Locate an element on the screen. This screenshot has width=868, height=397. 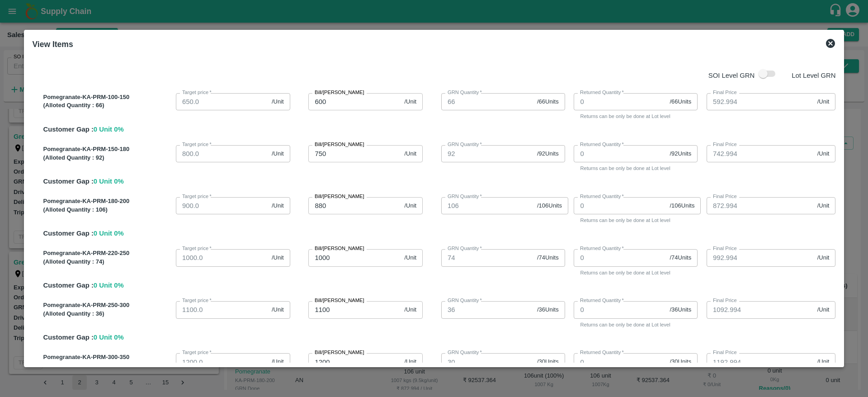
p: (Alloted Quantity : 74 ) is located at coordinates (108, 262).